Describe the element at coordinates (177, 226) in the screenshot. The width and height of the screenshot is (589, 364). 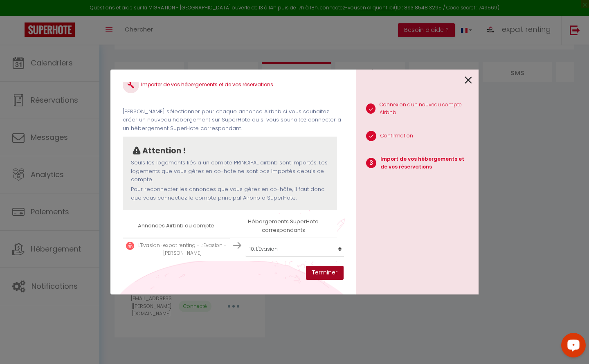
I see `th: Annonces Airbnb du compte` at that location.